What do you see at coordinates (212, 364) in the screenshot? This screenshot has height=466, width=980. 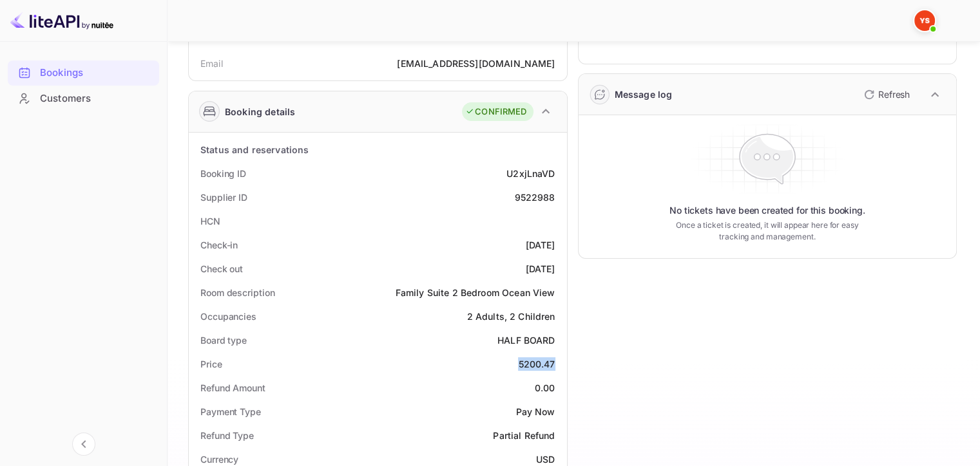 I see `div: Price` at bounding box center [212, 364].